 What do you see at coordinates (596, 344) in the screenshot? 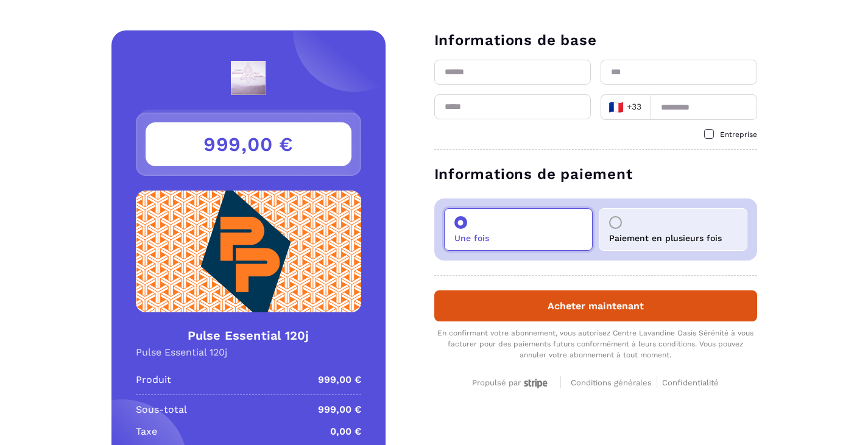
I see `div: En confirmant votre abonnement, vous autorisez Centre Lavandine Oasis Sérénité à vous facturer po...` at bounding box center [596, 344].